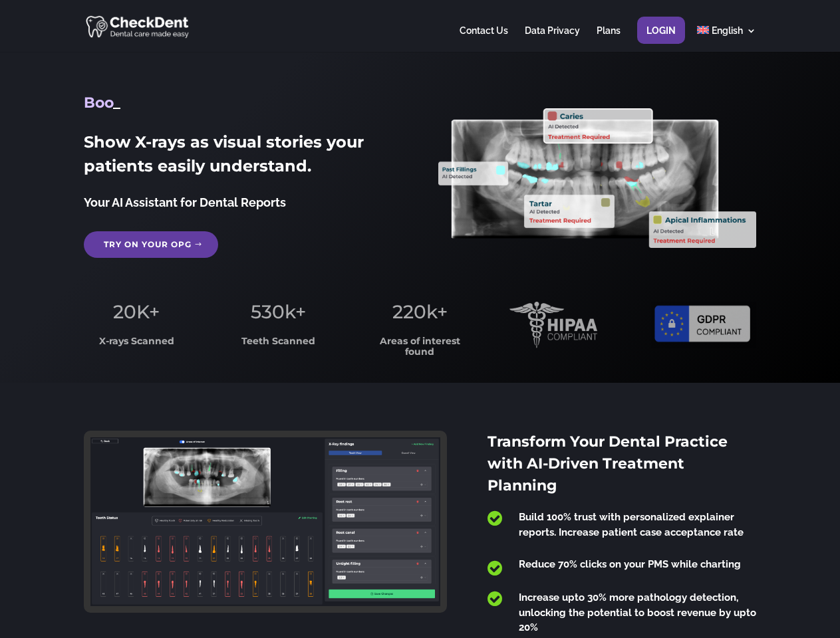  Describe the element at coordinates (185, 202) in the screenshot. I see `span: Your AI Assistant for Dental Reports` at that location.